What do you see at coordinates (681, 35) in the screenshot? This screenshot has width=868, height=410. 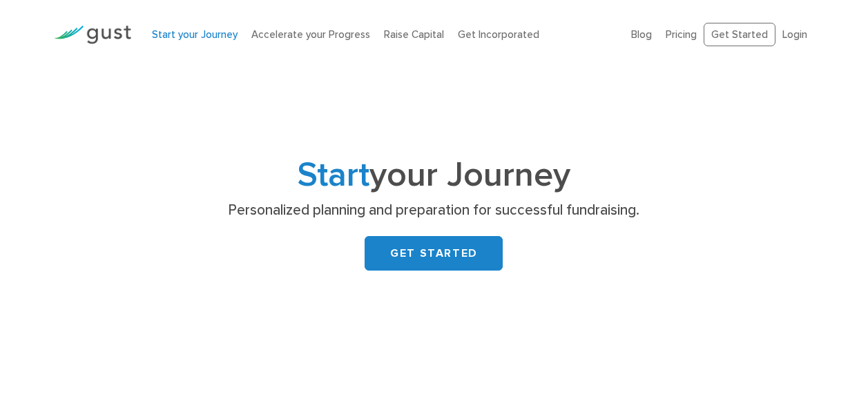 I see `a: Pricing` at bounding box center [681, 35].